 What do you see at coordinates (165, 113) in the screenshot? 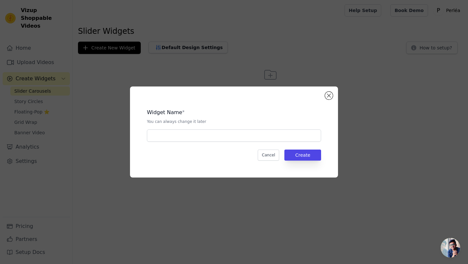
I see `legend: Widget Name` at bounding box center [165, 113].